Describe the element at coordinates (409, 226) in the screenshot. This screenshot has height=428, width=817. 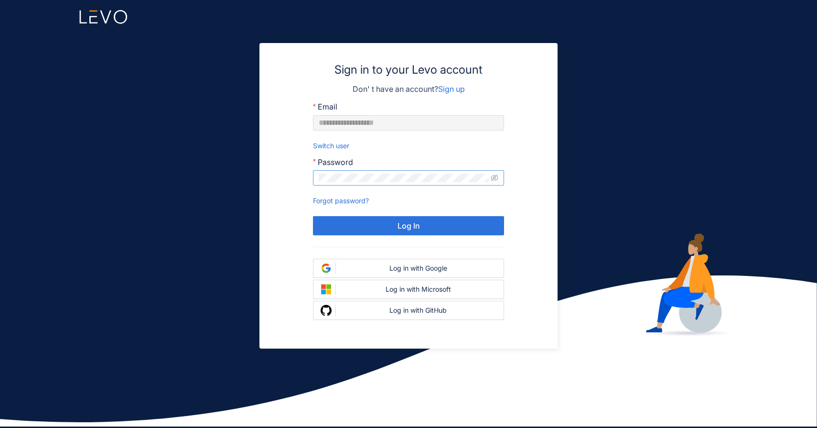
I see `button: Log In` at that location.